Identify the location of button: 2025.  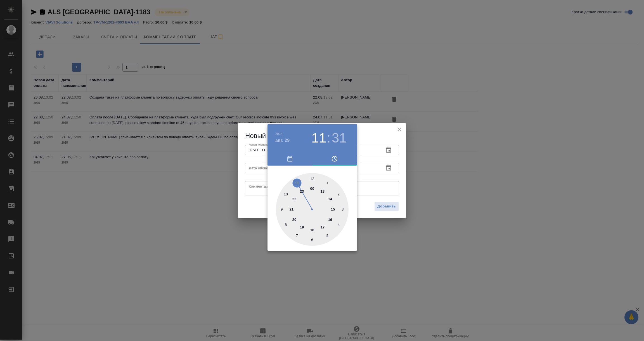
(279, 134).